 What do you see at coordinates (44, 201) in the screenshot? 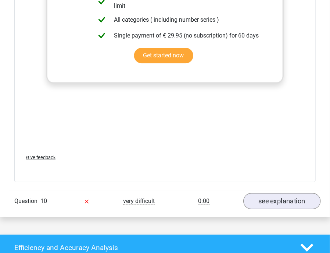
I see `span: 10` at bounding box center [44, 201].